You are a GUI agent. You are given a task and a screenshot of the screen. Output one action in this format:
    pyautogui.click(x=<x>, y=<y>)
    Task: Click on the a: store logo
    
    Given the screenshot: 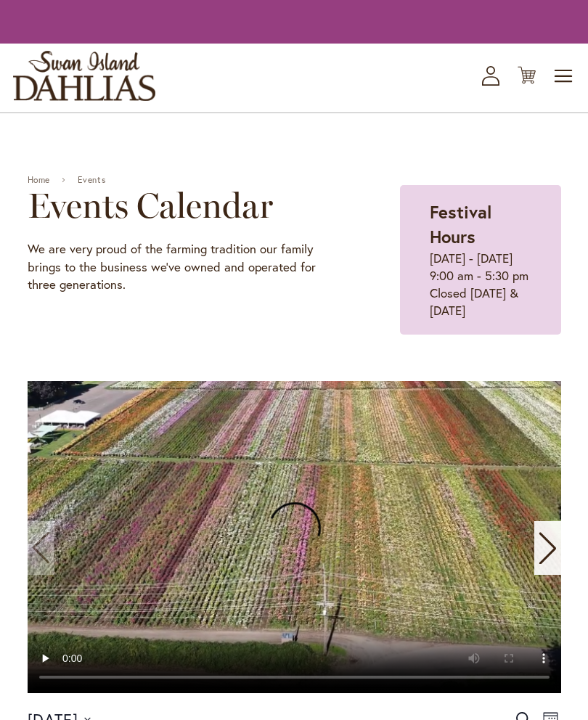 What is the action you would take?
    pyautogui.click(x=84, y=75)
    